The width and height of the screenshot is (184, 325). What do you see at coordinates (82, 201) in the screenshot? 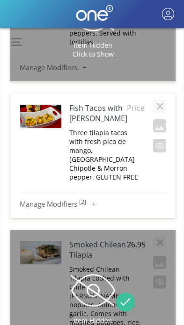
I see `sup: [ 2 ]` at bounding box center [82, 201].